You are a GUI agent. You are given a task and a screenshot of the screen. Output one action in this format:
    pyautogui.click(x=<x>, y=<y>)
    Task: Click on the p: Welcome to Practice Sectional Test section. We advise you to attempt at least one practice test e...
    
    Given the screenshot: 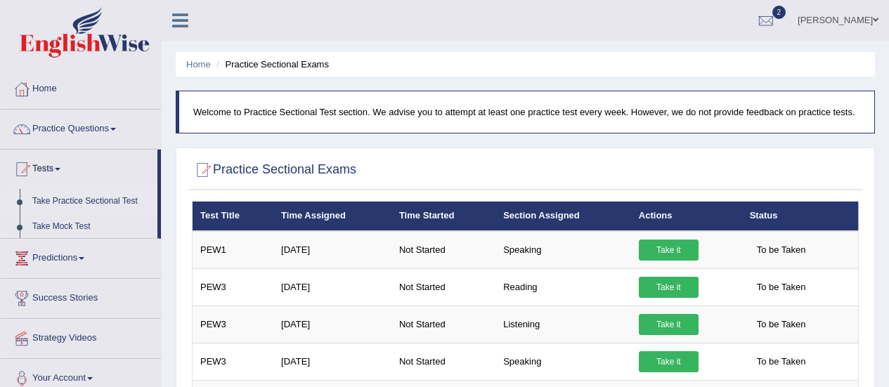 What is the action you would take?
    pyautogui.click(x=527, y=112)
    